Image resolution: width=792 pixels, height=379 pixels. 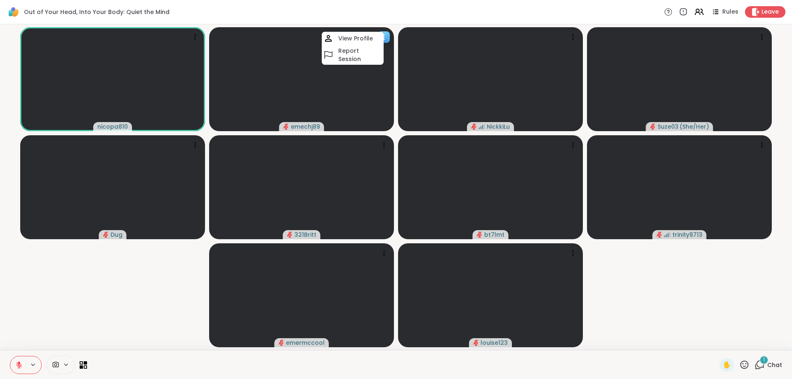 What do you see at coordinates (668, 127) in the screenshot?
I see `span: Suze03` at bounding box center [668, 127].